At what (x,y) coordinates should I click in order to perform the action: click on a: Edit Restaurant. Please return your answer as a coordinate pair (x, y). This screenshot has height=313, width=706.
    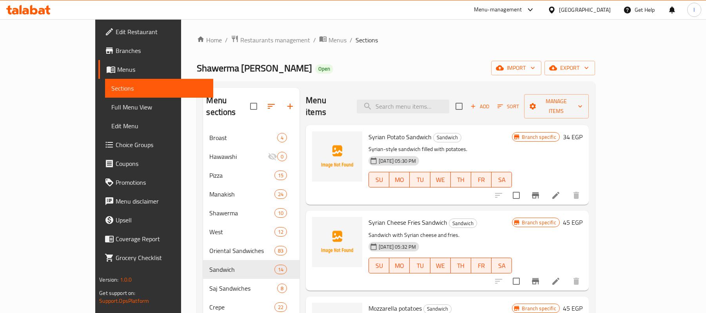
    Looking at the image, I should click on (156, 32).